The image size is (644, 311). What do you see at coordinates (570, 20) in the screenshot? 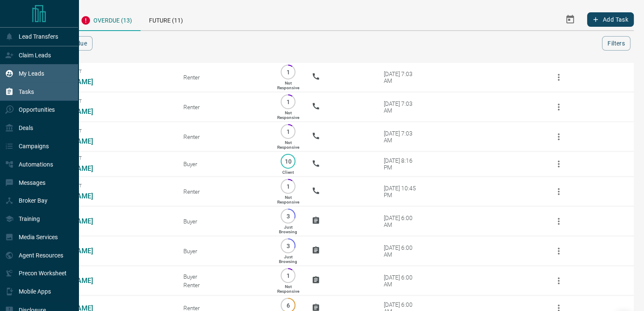
I see `button: Select Date Range` at bounding box center [570, 20].